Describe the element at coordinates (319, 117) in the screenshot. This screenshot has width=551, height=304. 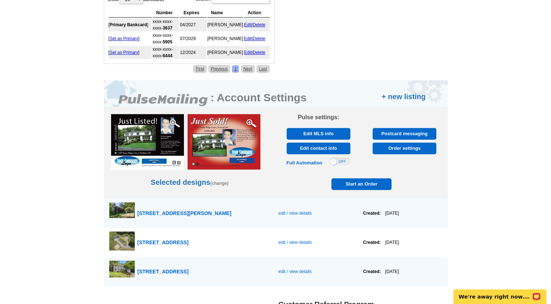
I see `h3: Pulse settings:` at that location.